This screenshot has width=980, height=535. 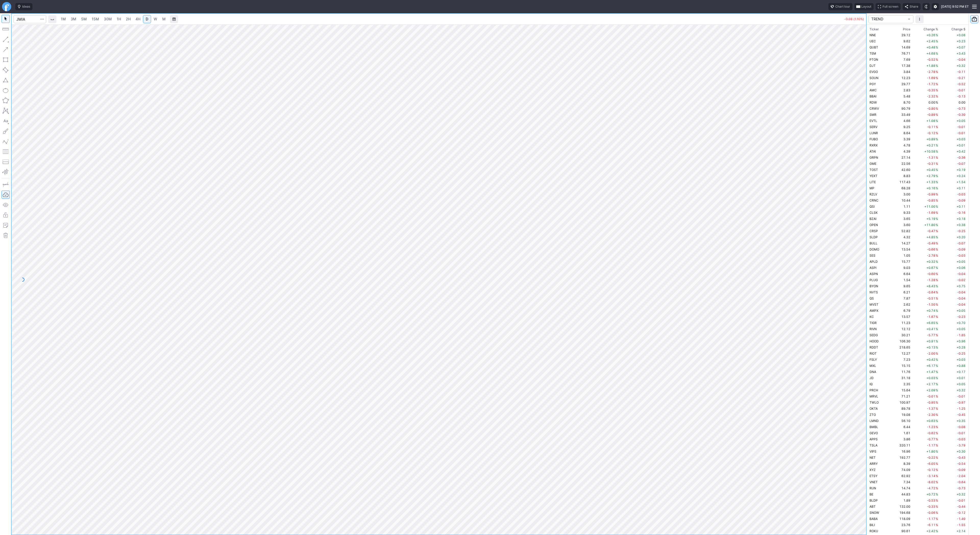 I want to click on td: 3.84, so click(x=900, y=72).